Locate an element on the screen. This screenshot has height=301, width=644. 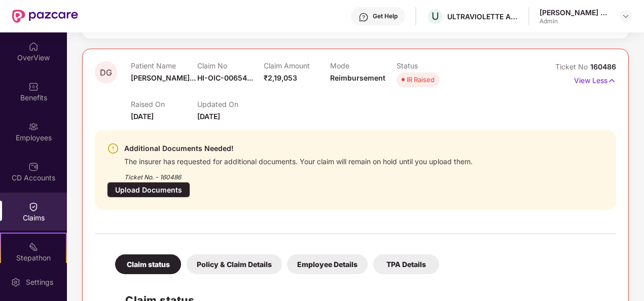
p: Claim Amount is located at coordinates (297, 65).